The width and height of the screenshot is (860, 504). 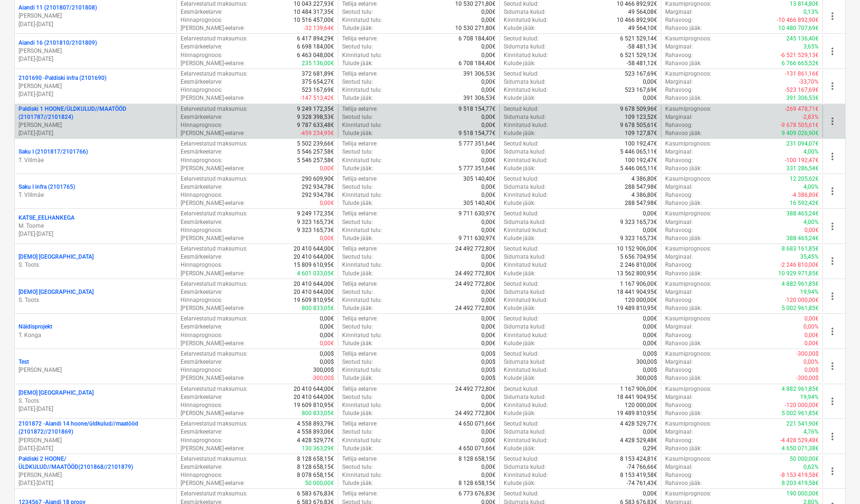 What do you see at coordinates (315, 144) in the screenshot?
I see `p: 5 502 239,66€` at bounding box center [315, 144].